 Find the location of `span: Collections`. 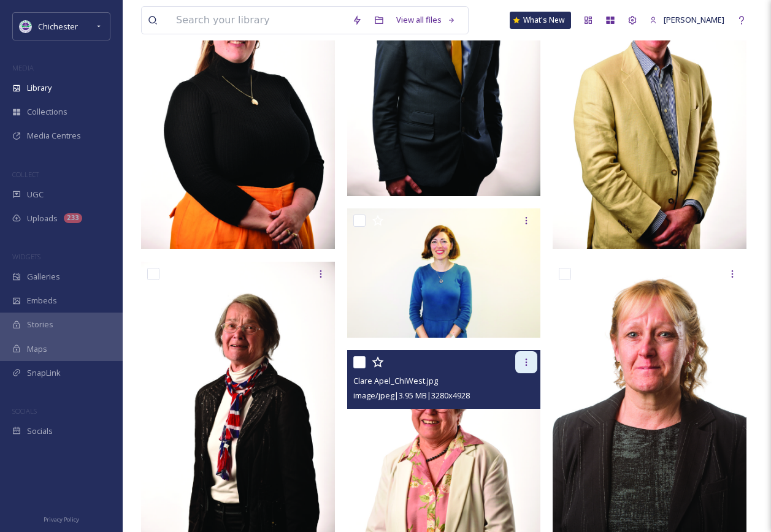

span: Collections is located at coordinates (47, 112).